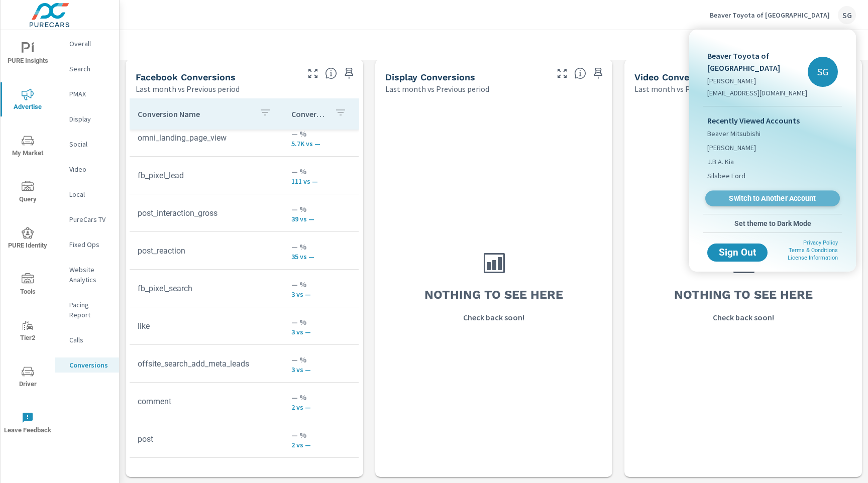 Image resolution: width=868 pixels, height=483 pixels. What do you see at coordinates (813, 258) in the screenshot?
I see `a: License Information` at bounding box center [813, 258].